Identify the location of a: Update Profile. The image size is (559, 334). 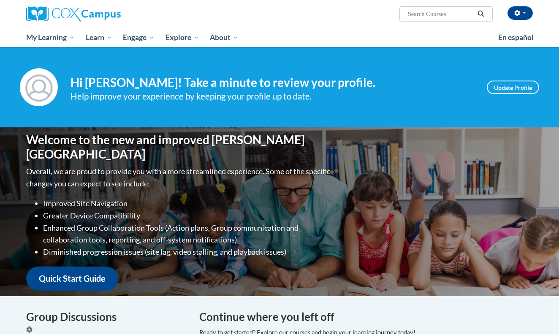
(513, 87).